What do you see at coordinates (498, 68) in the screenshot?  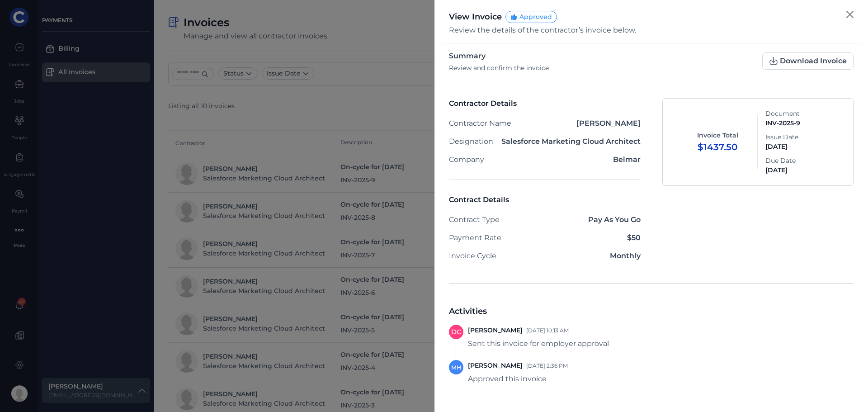 I see `div: Review and confirm the invoice` at bounding box center [498, 68].